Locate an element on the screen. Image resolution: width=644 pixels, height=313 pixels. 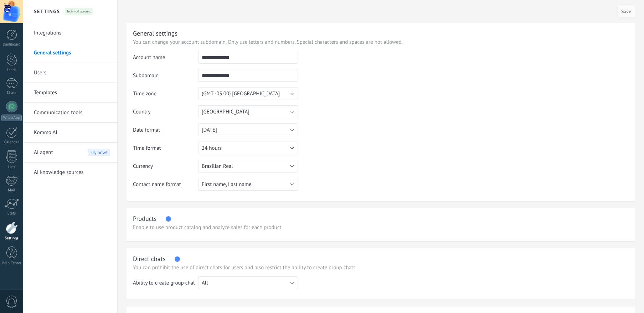
td: Subdomain is located at coordinates (165, 78).